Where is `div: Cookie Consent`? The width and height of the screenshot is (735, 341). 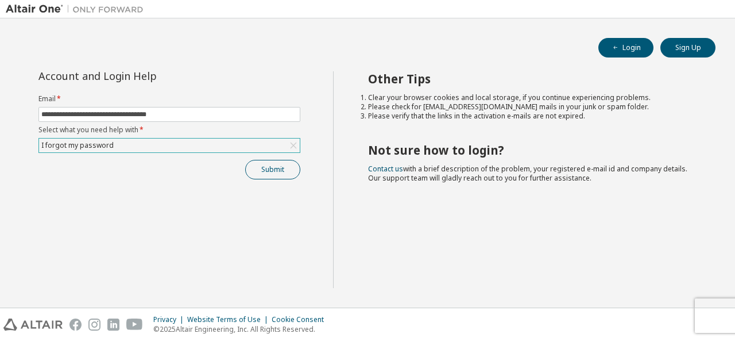 div: Cookie Consent is located at coordinates (301, 319).